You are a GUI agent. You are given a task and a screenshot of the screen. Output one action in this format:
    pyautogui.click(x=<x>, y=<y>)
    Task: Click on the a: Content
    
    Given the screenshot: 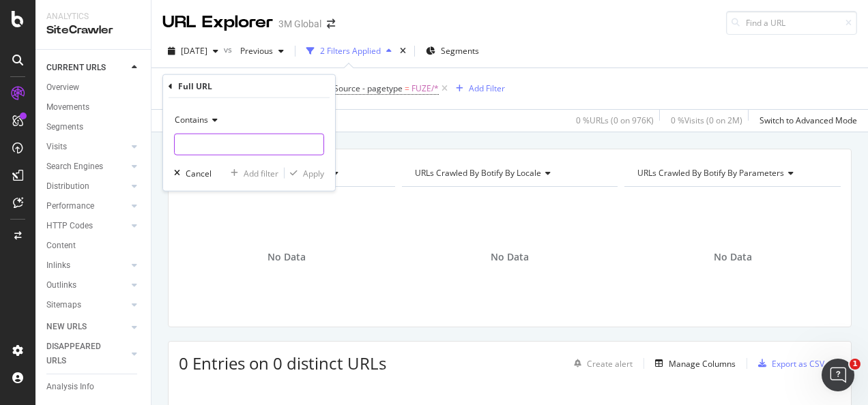 What is the action you would take?
    pyautogui.click(x=94, y=246)
    